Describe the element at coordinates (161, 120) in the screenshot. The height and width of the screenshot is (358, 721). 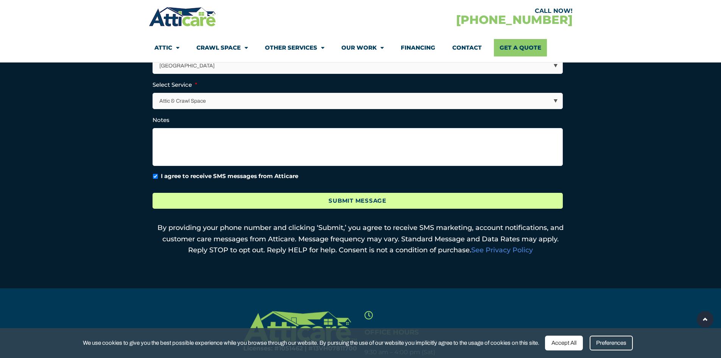
I see `label: Notes` at that location.